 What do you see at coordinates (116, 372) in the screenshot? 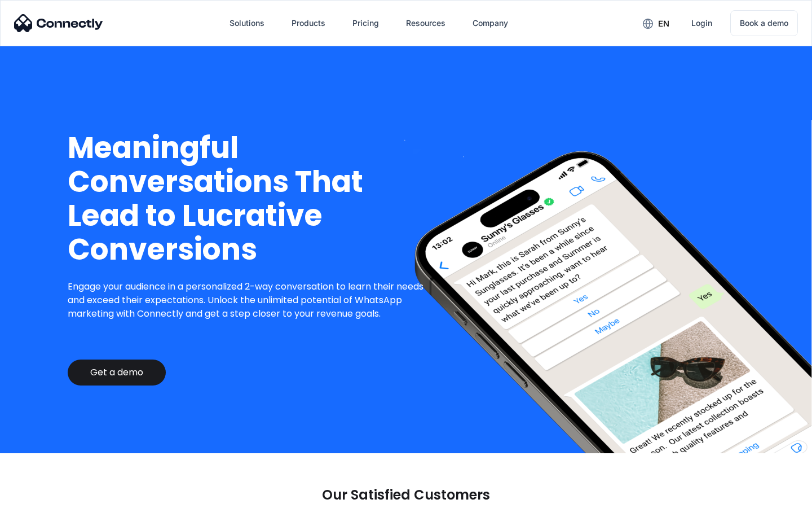
I see `a: Get a demo` at bounding box center [116, 372].